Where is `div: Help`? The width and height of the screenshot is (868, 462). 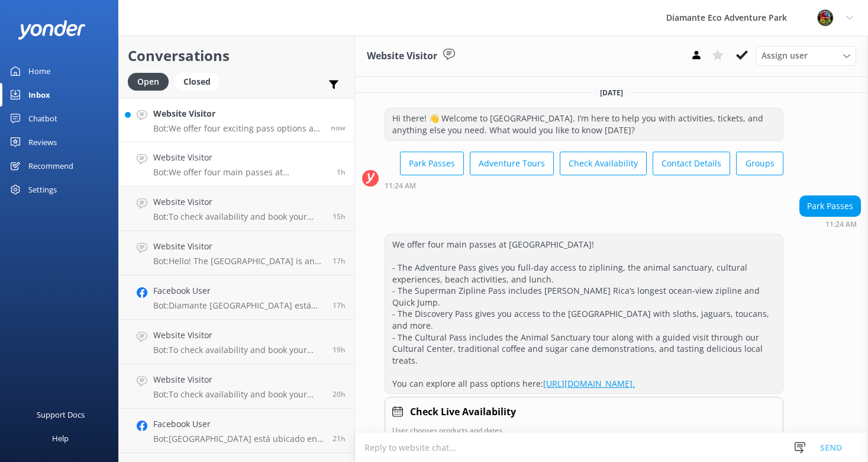 div: Help is located at coordinates (61, 438).